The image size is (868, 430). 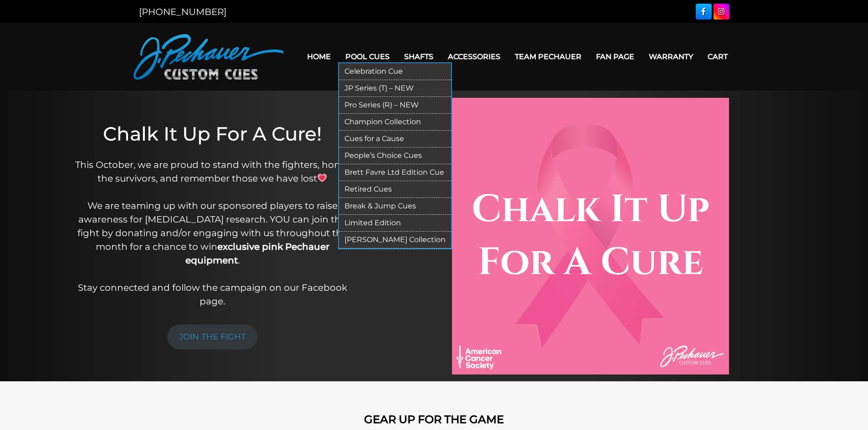 What do you see at coordinates (395, 122) in the screenshot?
I see `a: Champion Collection` at bounding box center [395, 122].